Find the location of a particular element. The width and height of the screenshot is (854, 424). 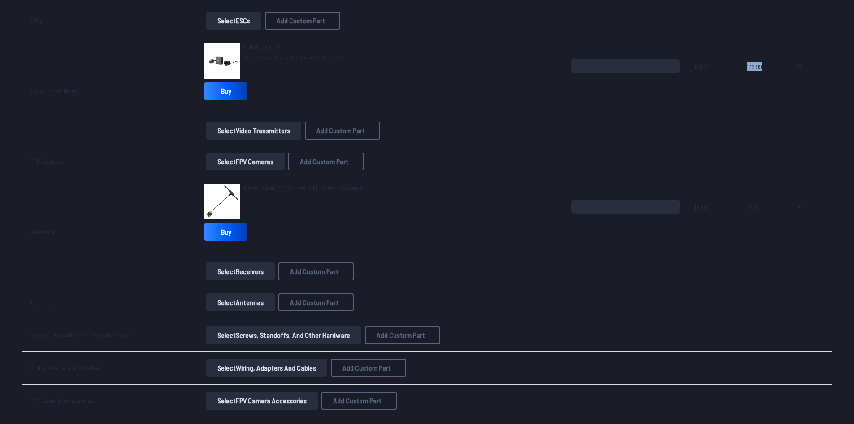

a: SelectFPV Cameras is located at coordinates (245, 161).